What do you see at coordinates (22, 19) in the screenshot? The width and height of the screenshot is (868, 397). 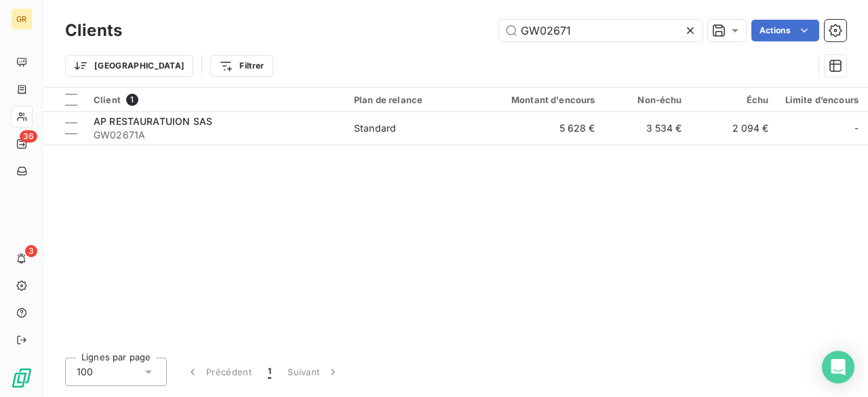 I see `div: GR` at bounding box center [22, 19].